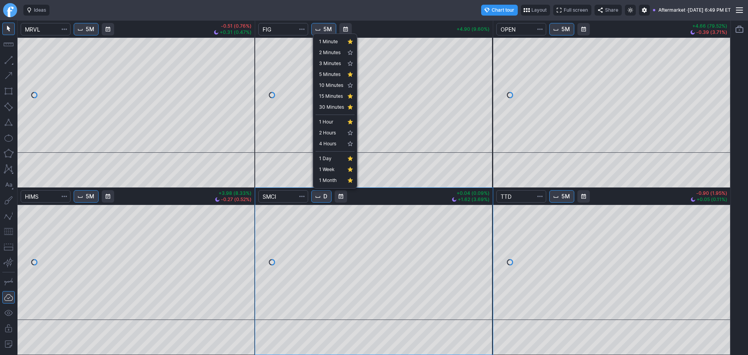 This screenshot has width=748, height=355. What do you see at coordinates (332, 133) in the screenshot?
I see `span: 2 Hours` at bounding box center [332, 133].